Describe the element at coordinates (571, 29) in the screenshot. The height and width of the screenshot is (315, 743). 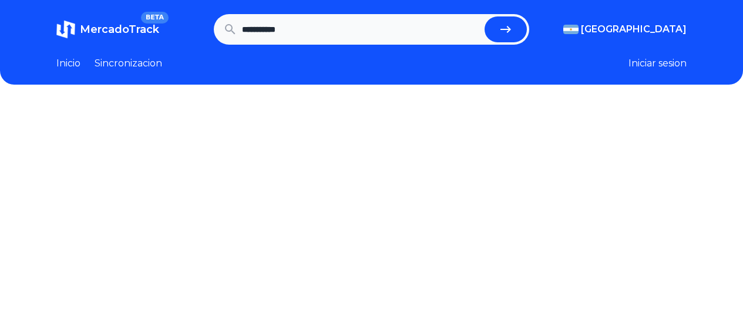
I see `img: Argentina` at that location.